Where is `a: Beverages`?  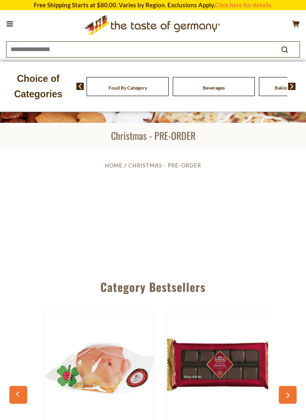 a: Beverages is located at coordinates (213, 88).